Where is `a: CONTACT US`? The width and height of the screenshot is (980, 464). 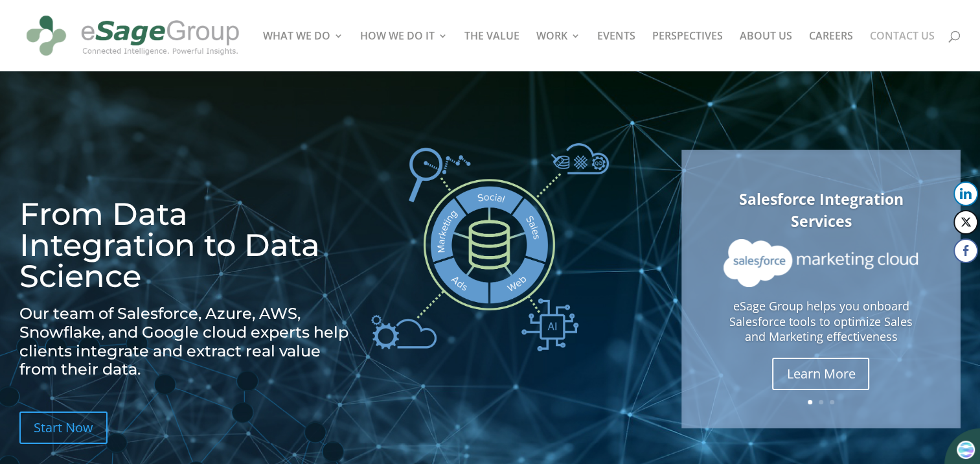
a: CONTACT US is located at coordinates (901, 51).